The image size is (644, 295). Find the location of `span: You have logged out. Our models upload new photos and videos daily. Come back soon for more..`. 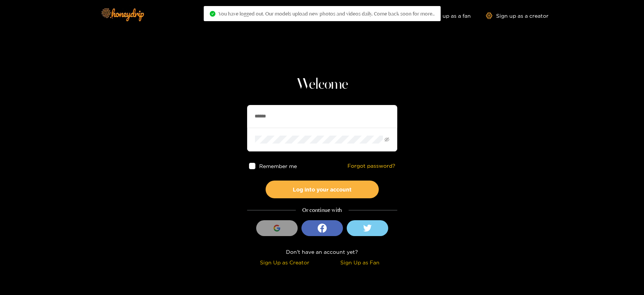

span: You have logged out. Our models upload new photos and videos daily. Come back soon for more.. is located at coordinates (326, 14).